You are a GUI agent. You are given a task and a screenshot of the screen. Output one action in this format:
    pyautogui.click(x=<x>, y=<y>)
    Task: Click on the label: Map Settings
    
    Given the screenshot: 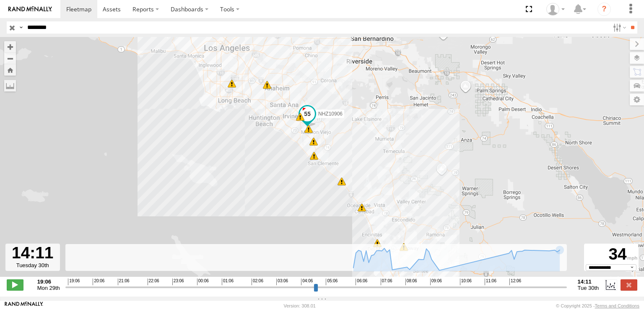 What is the action you would take?
    pyautogui.click(x=637, y=99)
    